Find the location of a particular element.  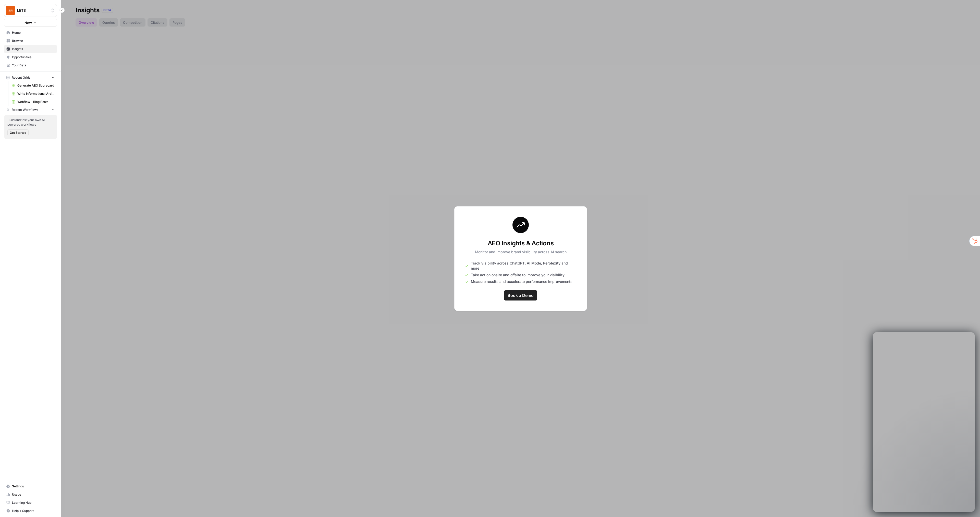

span: Recent Grids is located at coordinates (21, 77).